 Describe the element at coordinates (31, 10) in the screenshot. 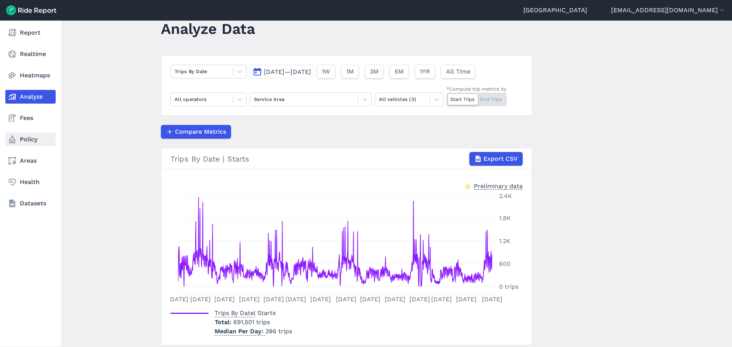

I see `img: Ride Report` at that location.